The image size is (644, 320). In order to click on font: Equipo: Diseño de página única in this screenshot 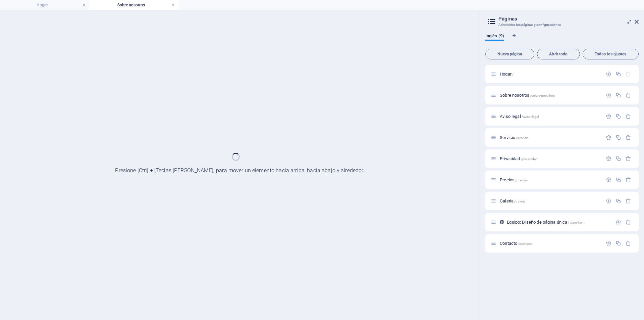, I will do `click(537, 222)`.